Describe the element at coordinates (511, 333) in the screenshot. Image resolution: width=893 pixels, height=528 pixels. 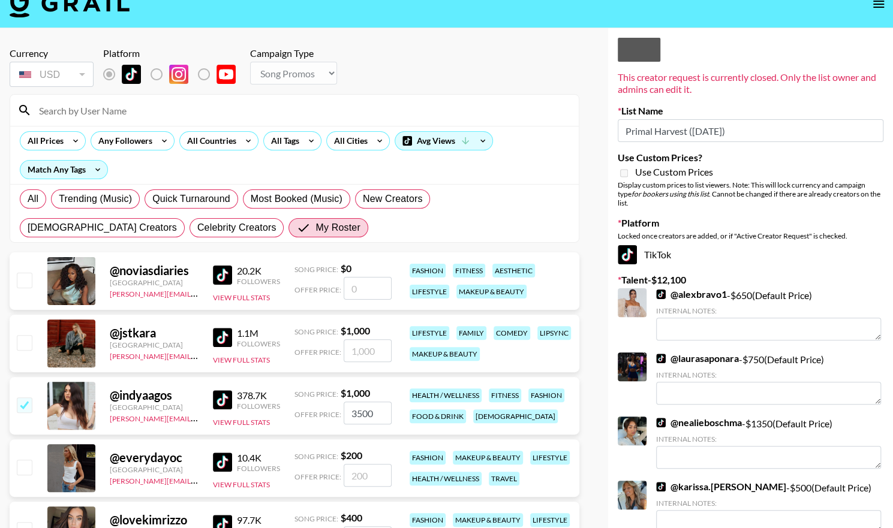
I see `div: comedy` at that location.